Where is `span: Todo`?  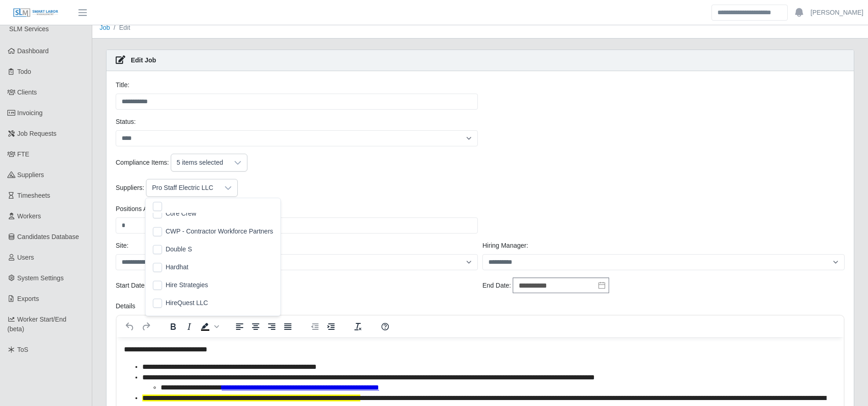 span: Todo is located at coordinates (25, 72).